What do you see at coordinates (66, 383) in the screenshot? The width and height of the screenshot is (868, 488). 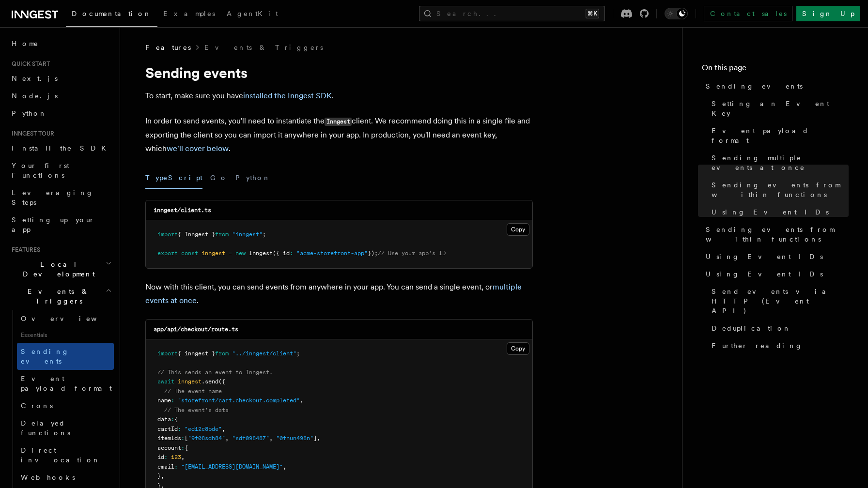 I see `a: Event payload format` at bounding box center [66, 383].